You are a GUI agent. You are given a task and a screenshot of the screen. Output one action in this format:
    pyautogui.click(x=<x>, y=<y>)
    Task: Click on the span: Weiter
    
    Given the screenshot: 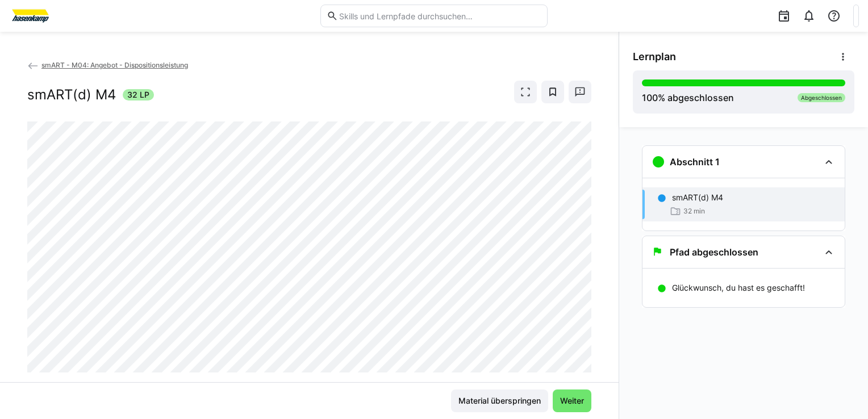 What is the action you would take?
    pyautogui.click(x=572, y=401)
    